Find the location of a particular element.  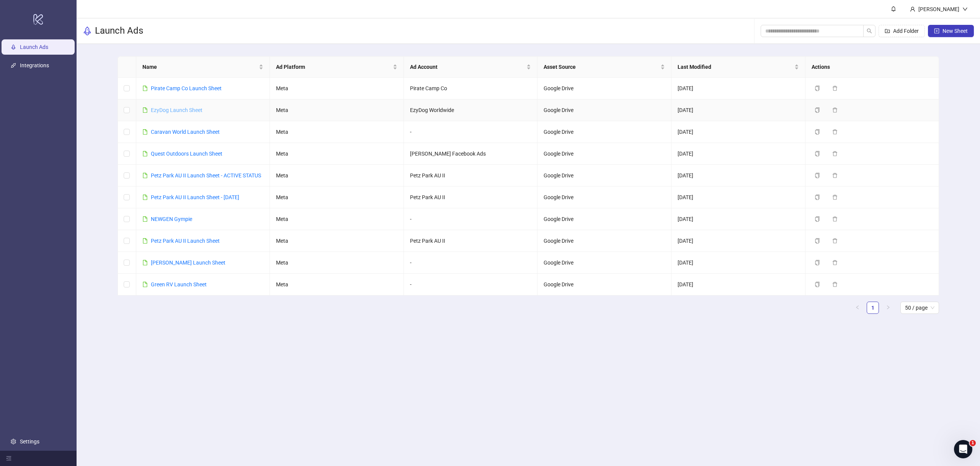

button: left is located at coordinates (857, 308).